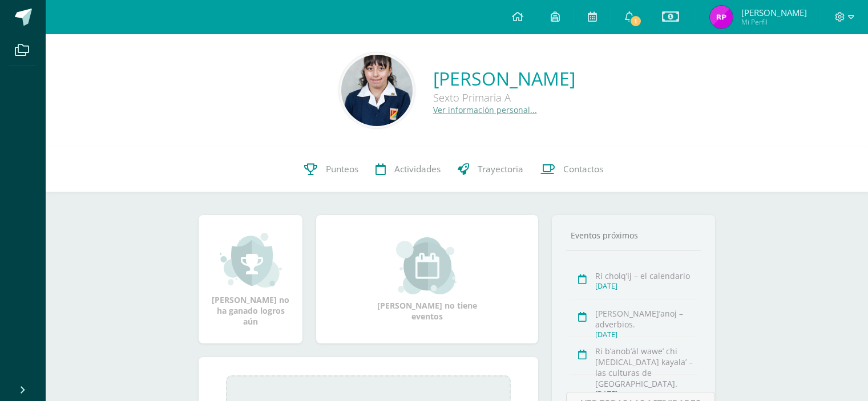 Image resolution: width=868 pixels, height=401 pixels. I want to click on img: 86b5fdf82b516cd82e2b97a1ad8108b3.png, so click(721, 17).